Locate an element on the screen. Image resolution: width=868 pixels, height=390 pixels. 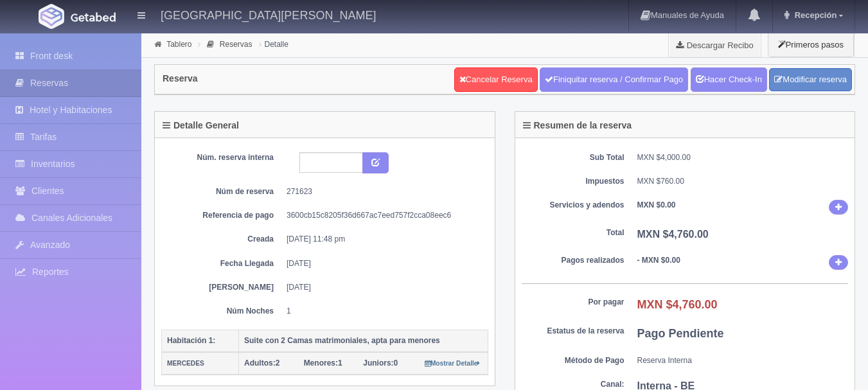
b: Pago Pendiente is located at coordinates (680, 334).